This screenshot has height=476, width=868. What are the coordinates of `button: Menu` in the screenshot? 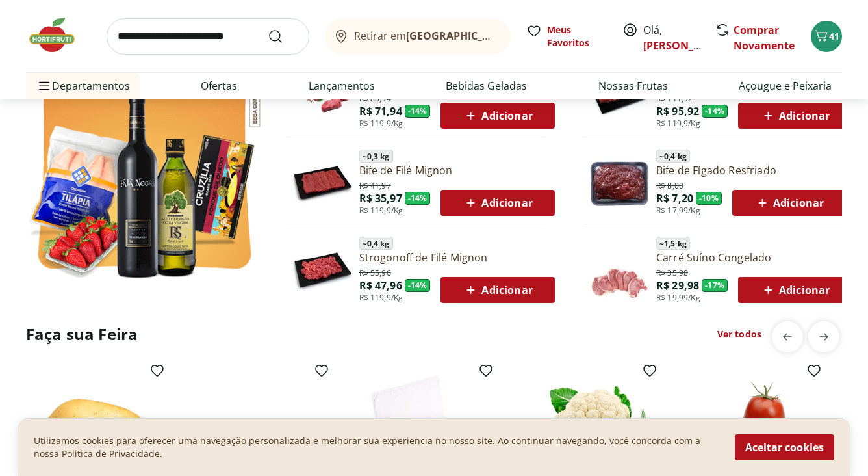 It's located at (44, 86).